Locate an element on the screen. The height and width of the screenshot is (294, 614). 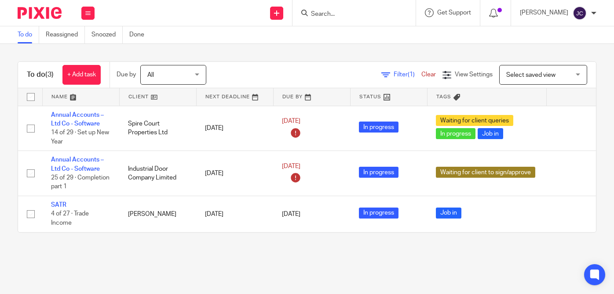
img: Pixie is located at coordinates (40, 13).